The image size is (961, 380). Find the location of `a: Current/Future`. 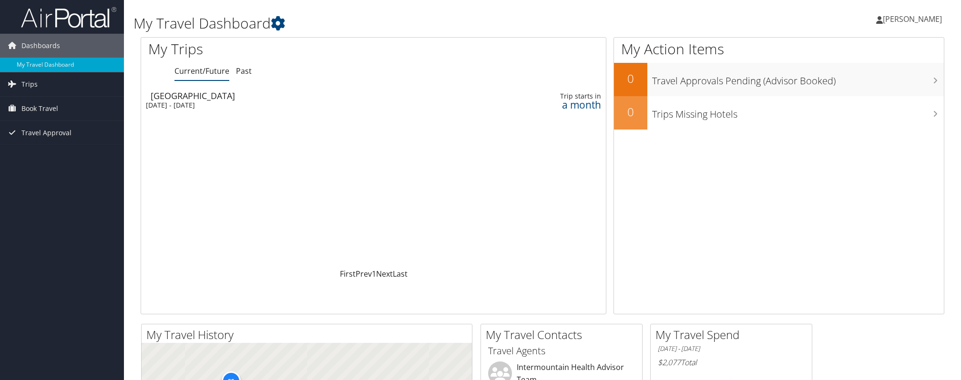

a: Current/Future is located at coordinates (202, 71).